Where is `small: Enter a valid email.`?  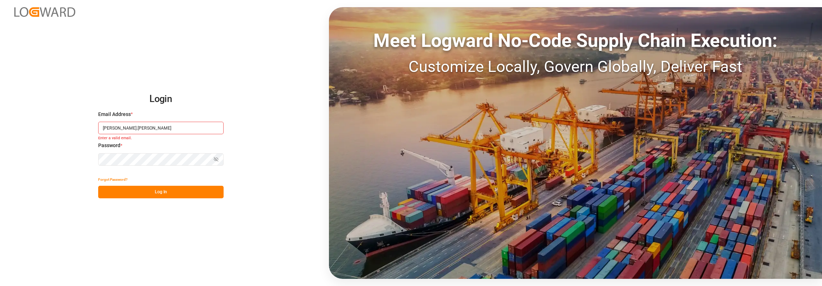 small: Enter a valid email. is located at coordinates (161, 139).